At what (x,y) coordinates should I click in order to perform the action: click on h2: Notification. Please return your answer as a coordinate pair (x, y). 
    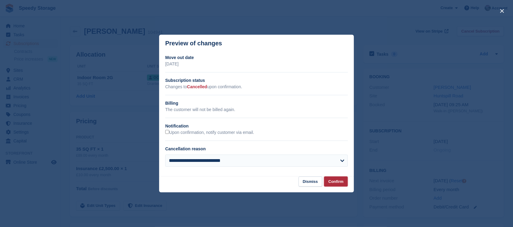
    Looking at the image, I should click on (257, 126).